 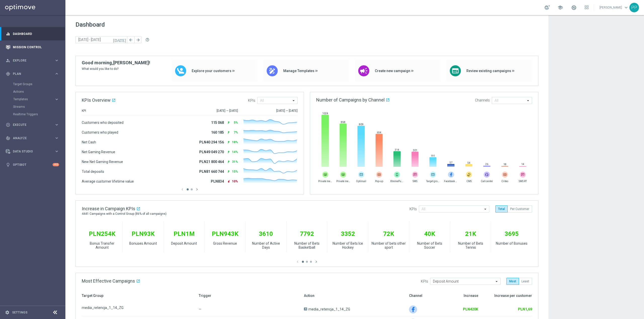 What do you see at coordinates (33, 125) in the screenshot?
I see `div: play_circle_outline Execute keyboard_arrow_right` at bounding box center [33, 125].